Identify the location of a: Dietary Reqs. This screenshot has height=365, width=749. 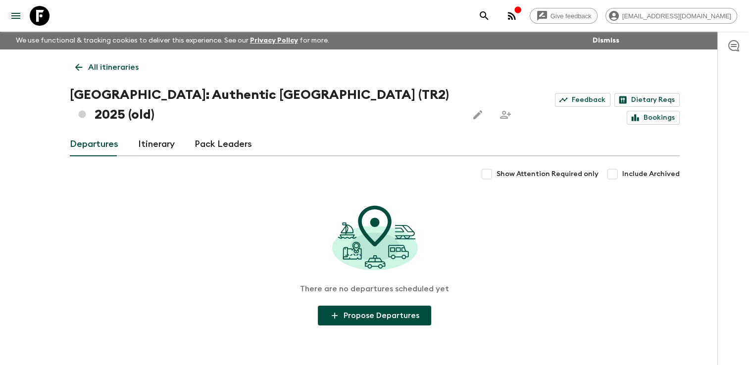
(647, 100).